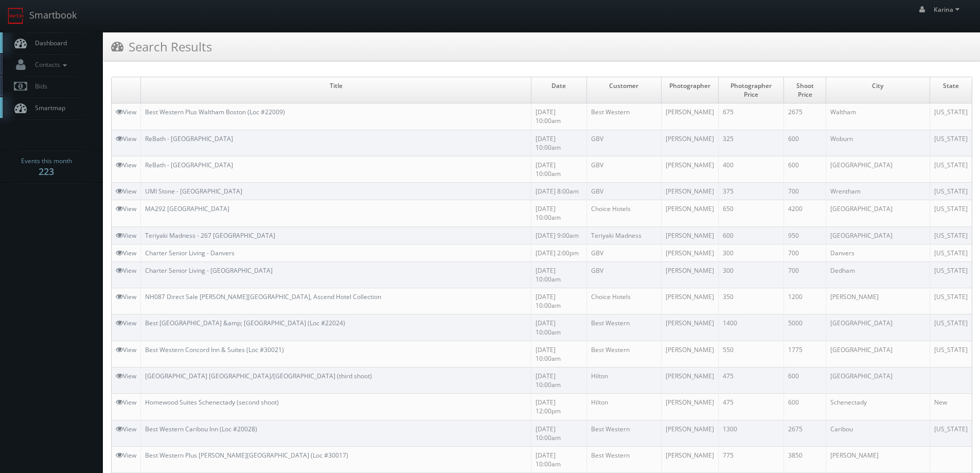 Image resolution: width=980 pixels, height=473 pixels. What do you see at coordinates (878, 90) in the screenshot?
I see `td: City` at bounding box center [878, 90].